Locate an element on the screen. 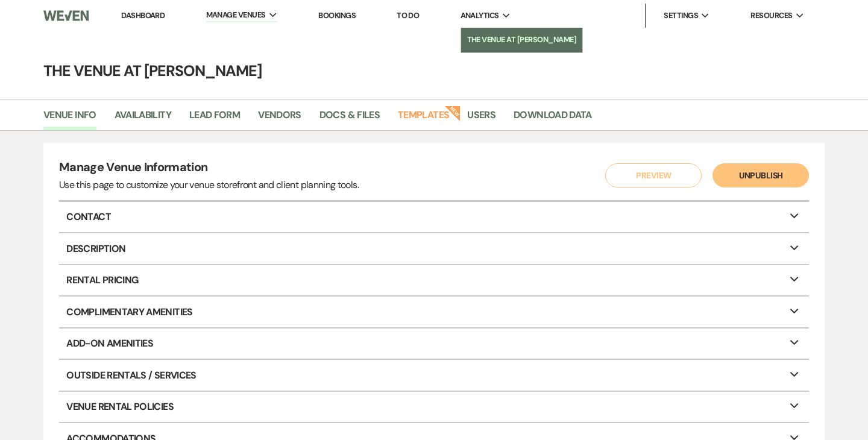 The height and width of the screenshot is (440, 868). strong: New is located at coordinates (453, 113).